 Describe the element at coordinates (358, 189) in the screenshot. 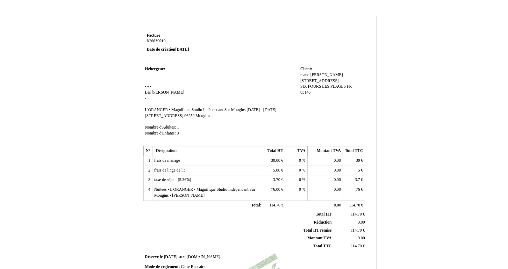

I see `span: 76` at that location.